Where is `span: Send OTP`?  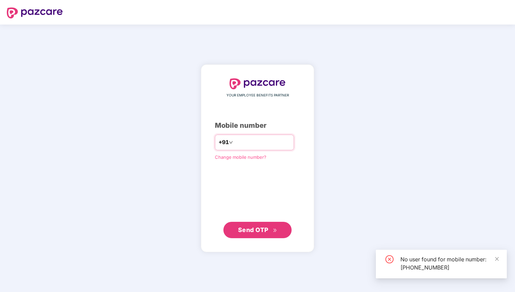 span: Send OTP is located at coordinates (253, 230).